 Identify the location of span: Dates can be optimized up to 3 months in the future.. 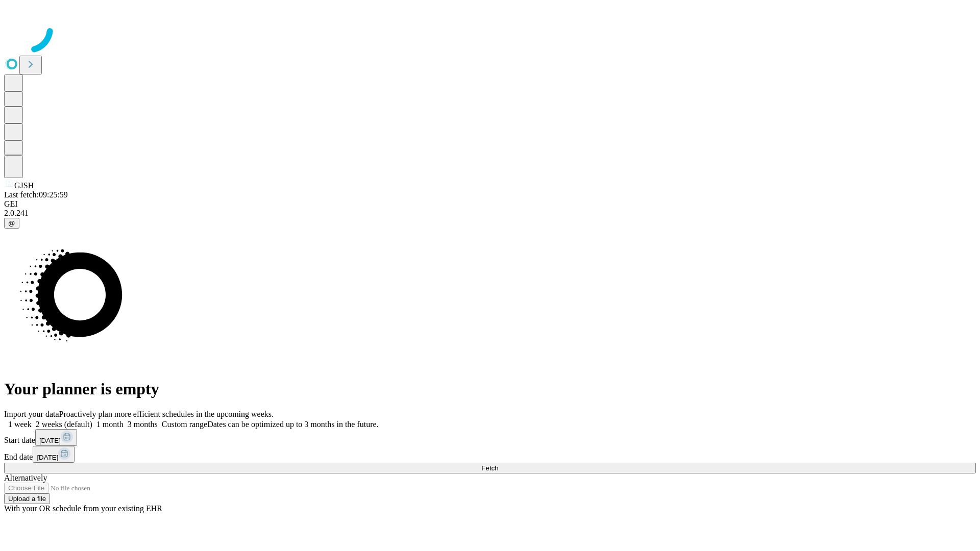
(292, 424).